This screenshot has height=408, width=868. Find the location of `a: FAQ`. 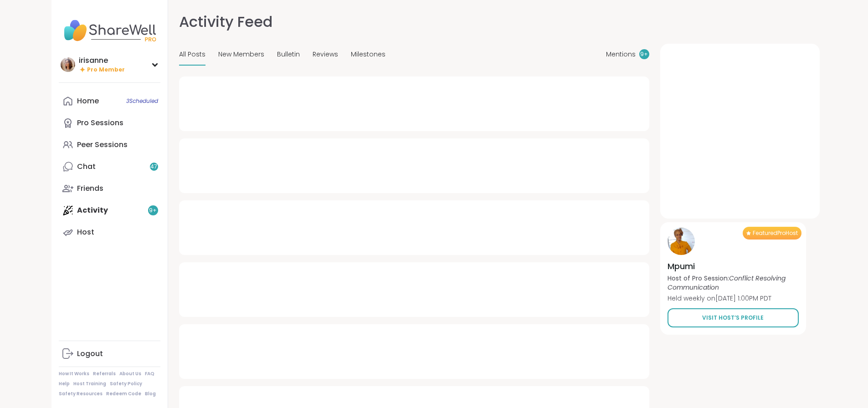

a: FAQ is located at coordinates (150, 374).